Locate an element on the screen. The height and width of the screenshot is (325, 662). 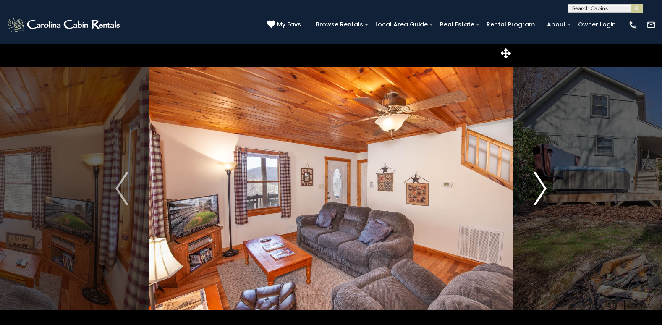
a: Rental Program is located at coordinates (510, 24).